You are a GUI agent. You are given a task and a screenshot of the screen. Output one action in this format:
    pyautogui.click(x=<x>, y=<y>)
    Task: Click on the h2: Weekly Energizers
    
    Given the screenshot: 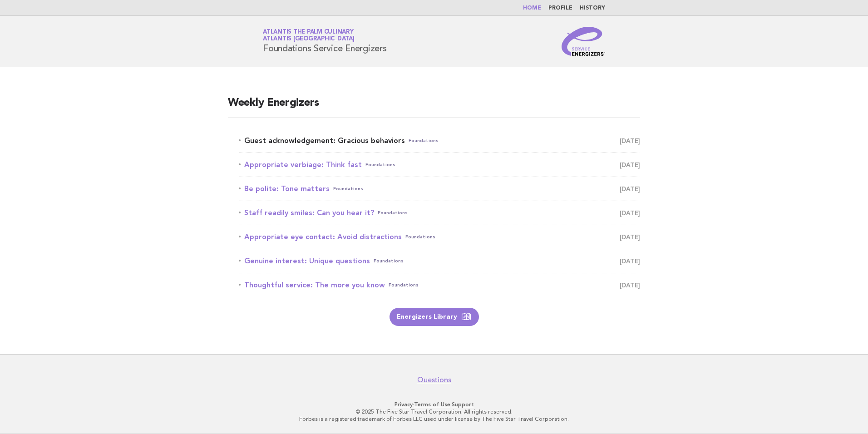 What is the action you would take?
    pyautogui.click(x=434, y=107)
    